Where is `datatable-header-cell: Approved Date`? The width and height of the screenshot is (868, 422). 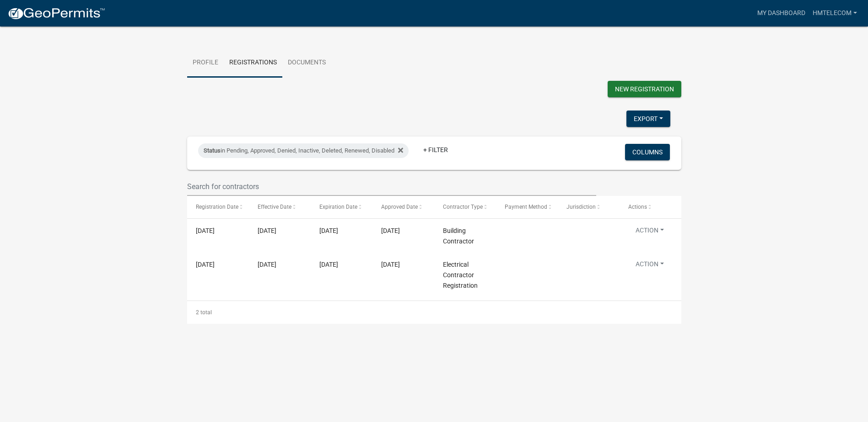 datatable-header-cell: Approved Date is located at coordinates (403, 207).